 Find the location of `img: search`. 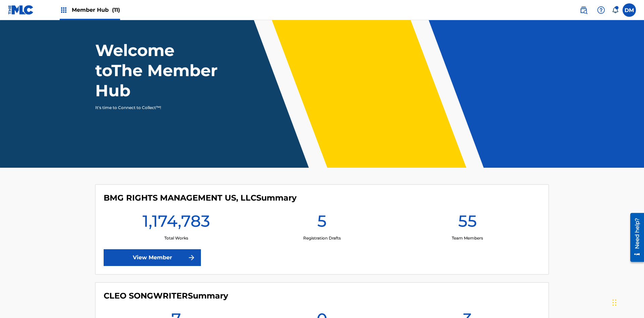

img: search is located at coordinates (584, 10).